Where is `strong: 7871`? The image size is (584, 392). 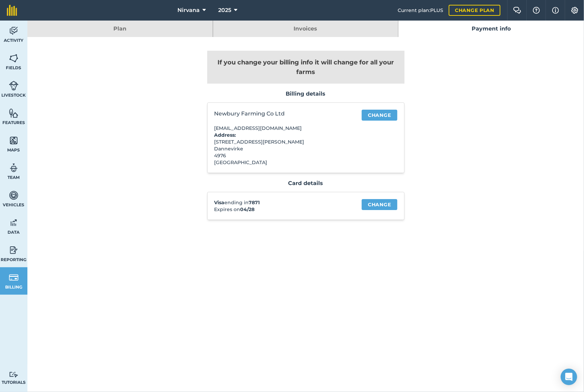
strong: 7871 is located at coordinates (254, 202).